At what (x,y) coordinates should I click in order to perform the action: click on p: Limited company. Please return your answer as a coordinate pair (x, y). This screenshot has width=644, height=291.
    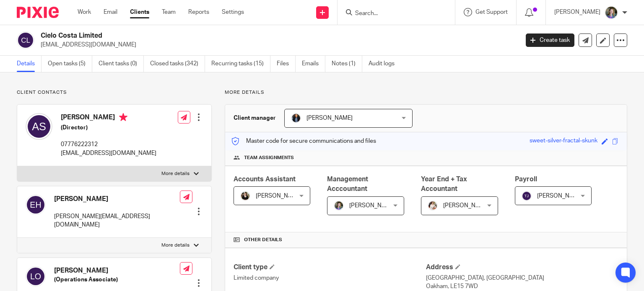
    Looking at the image, I should click on (330, 278).